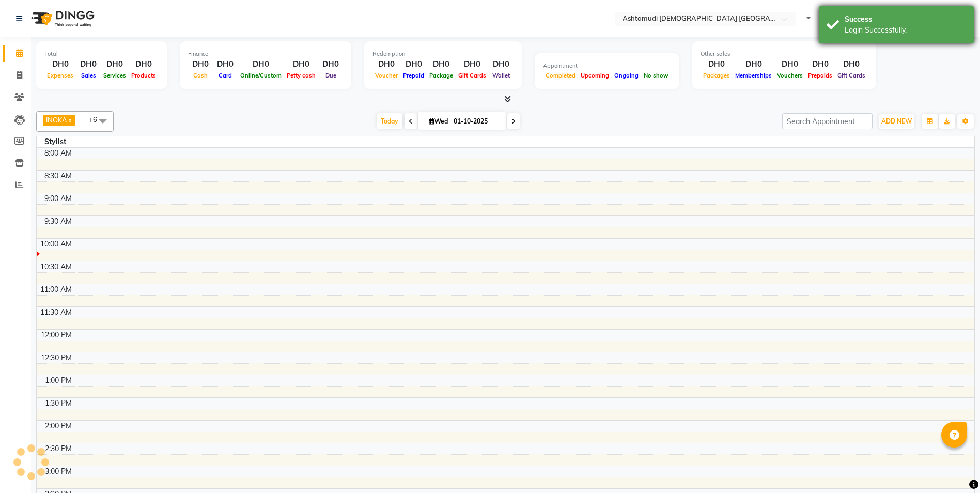 This screenshot has height=493, width=980. Describe the element at coordinates (438, 121) in the screenshot. I see `span: Wed` at that location.